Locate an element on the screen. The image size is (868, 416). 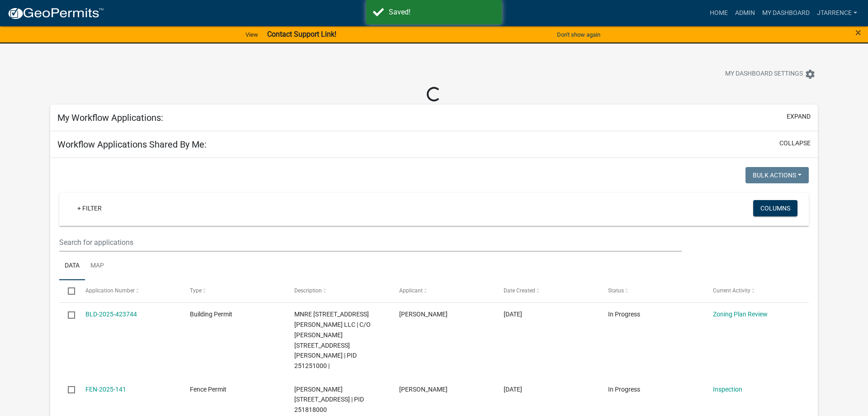
a: Map is located at coordinates (98, 266).